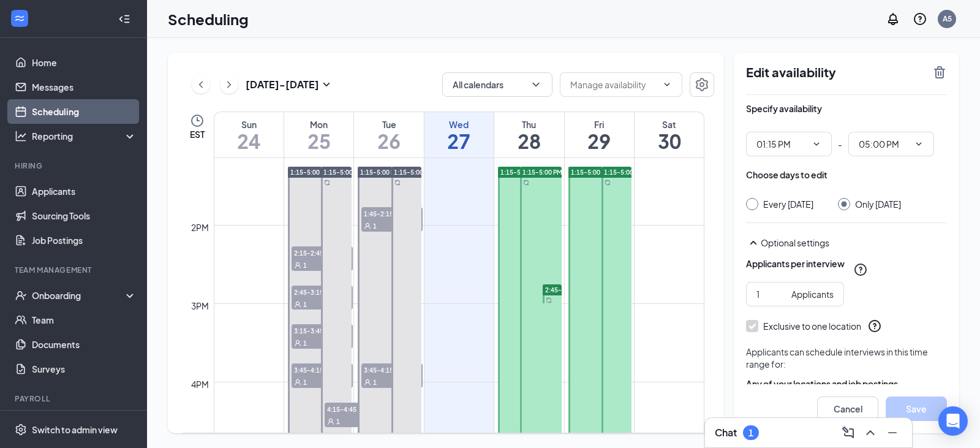 The width and height of the screenshot is (980, 448). I want to click on svg: Settings, so click(702, 84).